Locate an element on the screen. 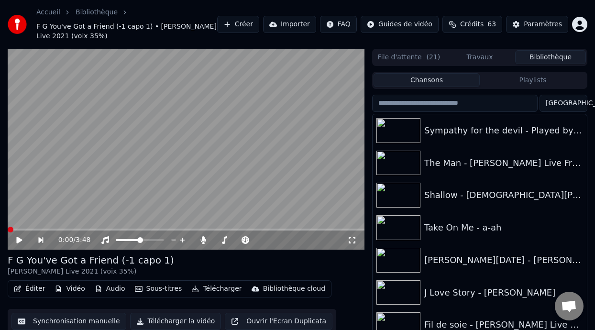 The image size is (595, 330). button: Importer is located at coordinates (289, 24).